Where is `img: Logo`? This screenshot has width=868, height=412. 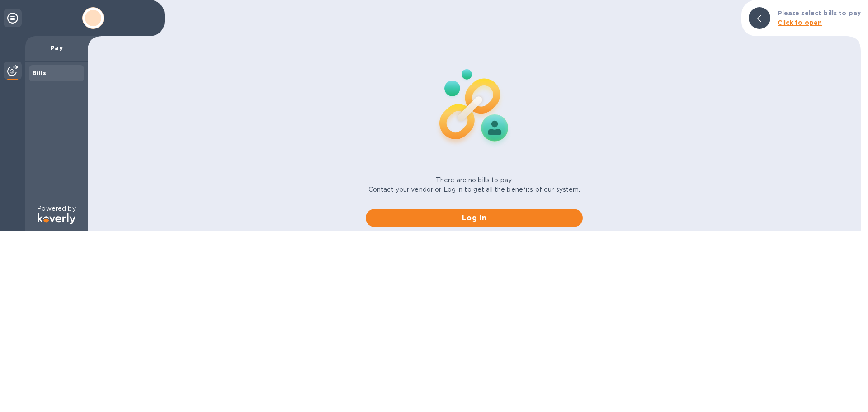
img: Logo is located at coordinates (56, 219).